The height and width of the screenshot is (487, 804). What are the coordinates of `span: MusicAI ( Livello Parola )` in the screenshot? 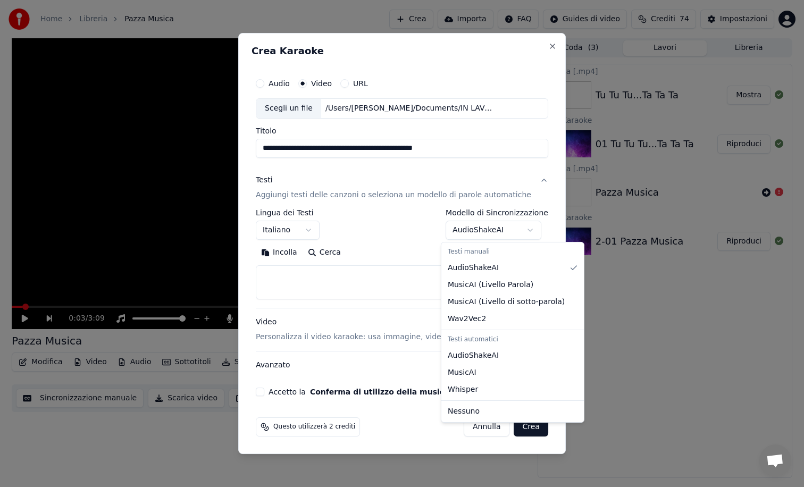 It's located at (490, 285).